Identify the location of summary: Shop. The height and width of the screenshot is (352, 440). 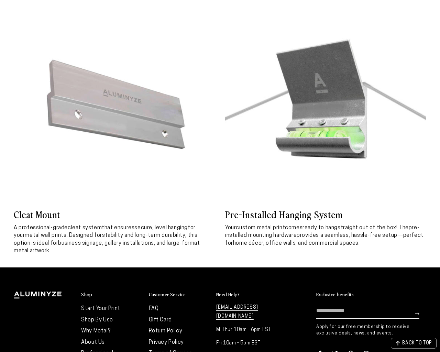
(111, 295).